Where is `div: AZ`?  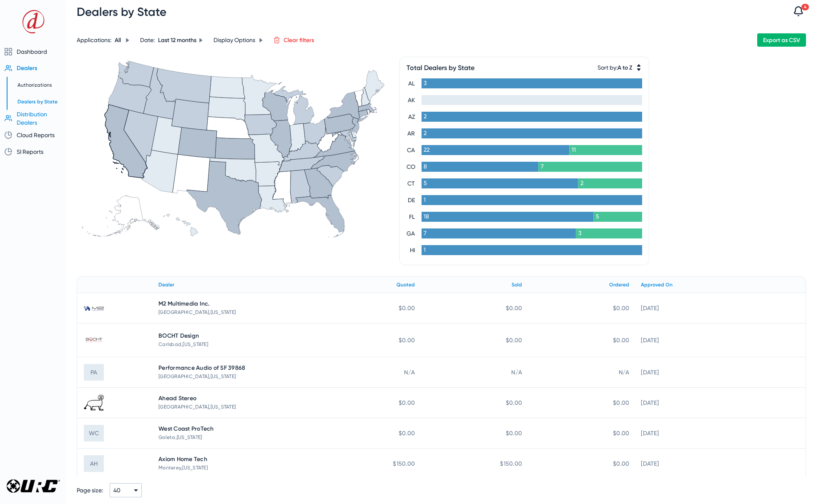
div: AZ is located at coordinates (411, 117).